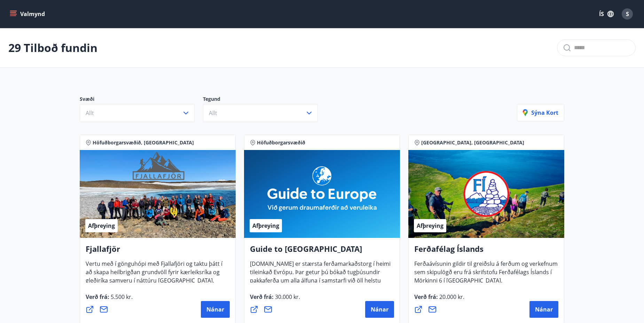 The height and width of the screenshot is (323, 644). What do you see at coordinates (541, 113) in the screenshot?
I see `button: Sýna kort` at bounding box center [541, 113].